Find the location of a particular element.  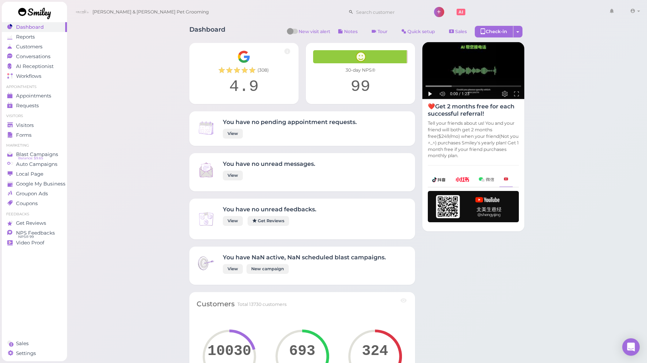

img: douyin-2727e60b7b0d5d1bbe969c21619e8014.png is located at coordinates (439, 180).